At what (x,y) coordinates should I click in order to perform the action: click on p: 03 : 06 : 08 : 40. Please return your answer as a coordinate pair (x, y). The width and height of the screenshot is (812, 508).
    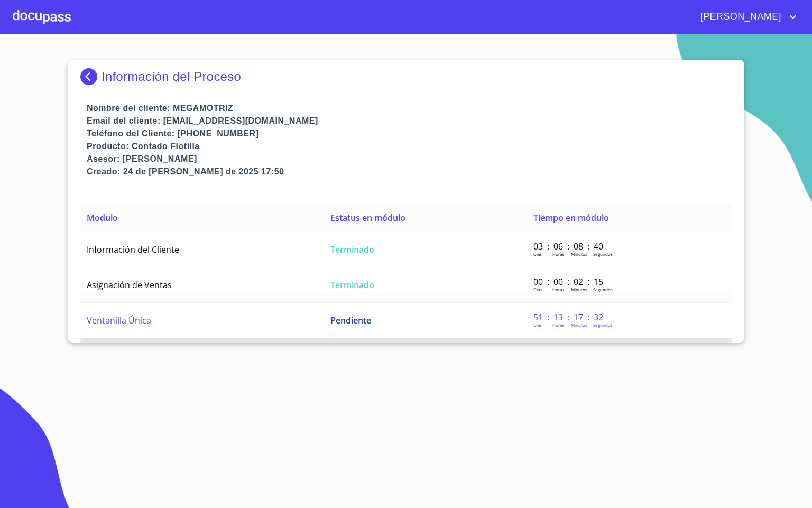
    Looking at the image, I should click on (568, 246).